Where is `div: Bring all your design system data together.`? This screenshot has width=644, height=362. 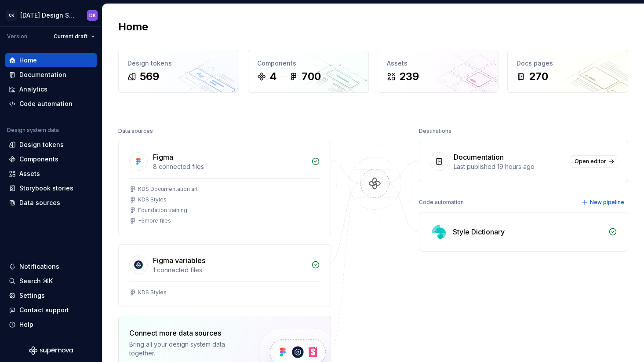 div: Bring all your design system data together. is located at coordinates (186, 349).